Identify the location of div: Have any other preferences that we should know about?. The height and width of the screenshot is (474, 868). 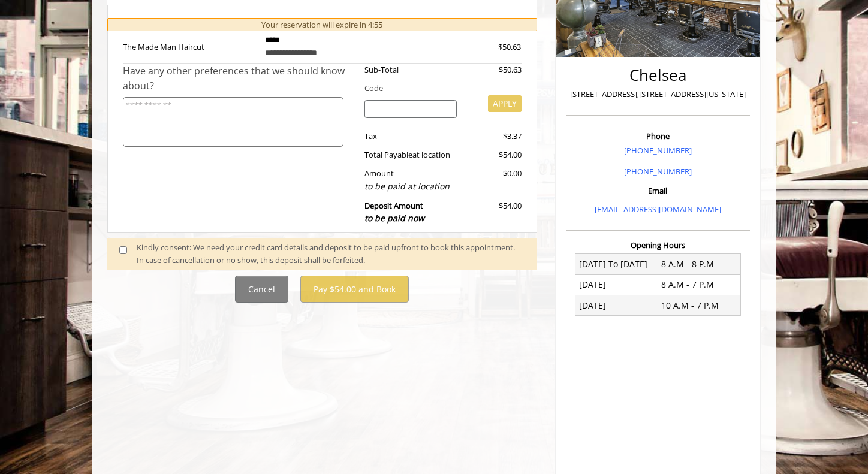
(239, 78).